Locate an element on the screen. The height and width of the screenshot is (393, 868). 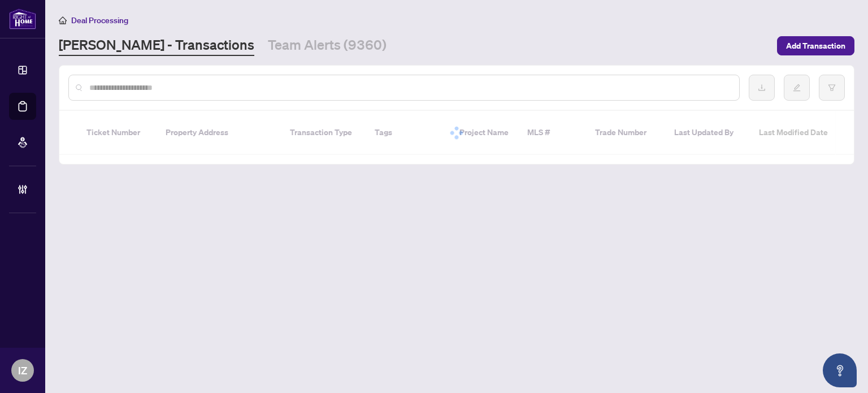
span: Deal Processing is located at coordinates (99, 21).